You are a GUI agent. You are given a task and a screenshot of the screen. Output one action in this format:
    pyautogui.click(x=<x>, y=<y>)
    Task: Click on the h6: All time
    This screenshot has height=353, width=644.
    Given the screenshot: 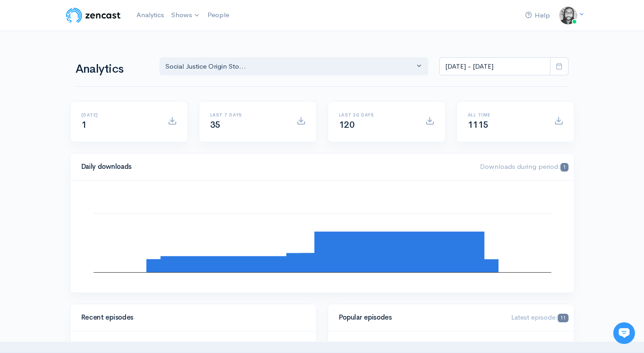 What is the action you would take?
    pyautogui.click(x=505, y=115)
    